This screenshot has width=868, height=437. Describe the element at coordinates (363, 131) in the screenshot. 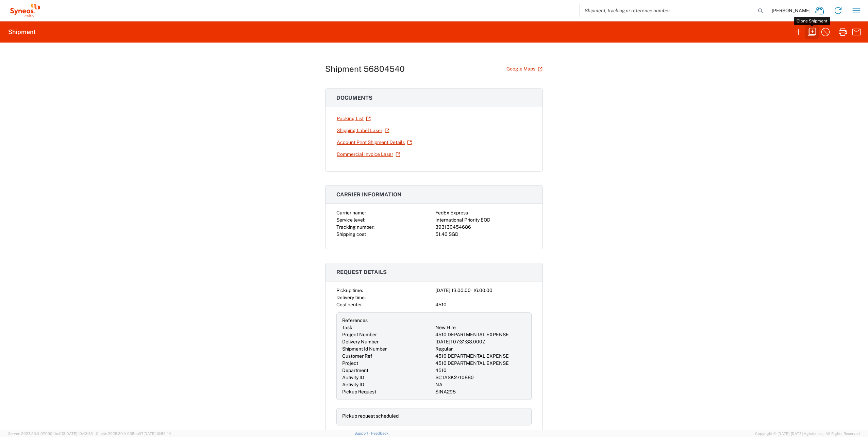

I see `a: Shipping Label Laser` at that location.